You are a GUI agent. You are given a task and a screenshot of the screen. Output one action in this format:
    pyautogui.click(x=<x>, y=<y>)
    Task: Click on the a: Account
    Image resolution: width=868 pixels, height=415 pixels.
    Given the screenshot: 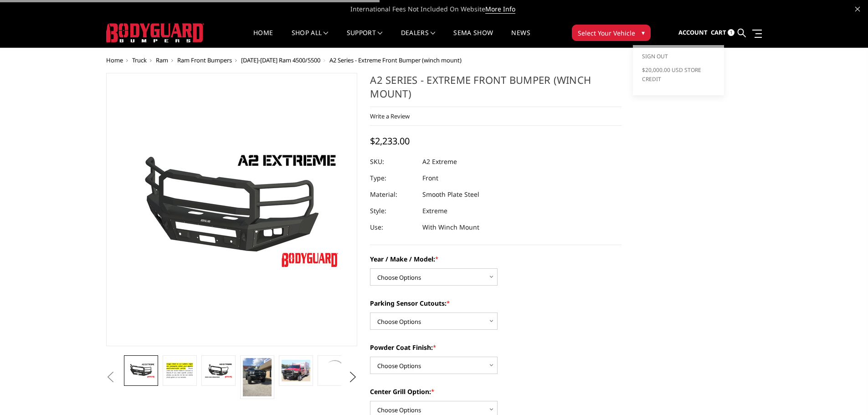 What is the action you would take?
    pyautogui.click(x=693, y=33)
    